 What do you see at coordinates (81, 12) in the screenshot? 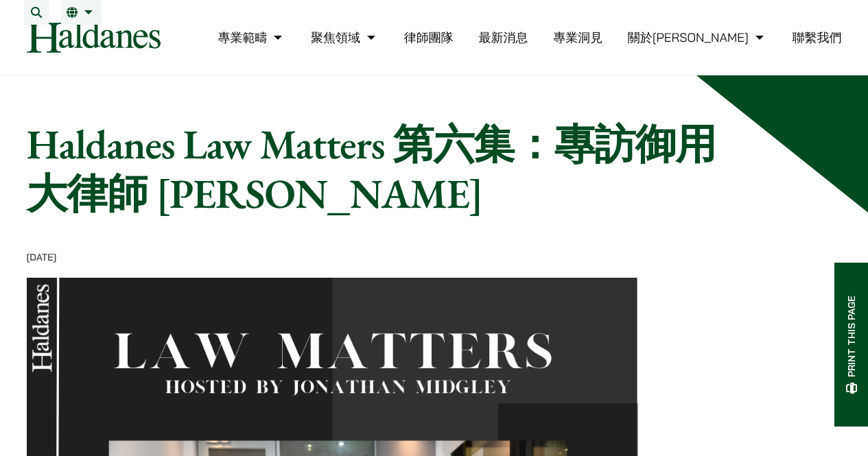
I see `a: 繁` at bounding box center [81, 12].